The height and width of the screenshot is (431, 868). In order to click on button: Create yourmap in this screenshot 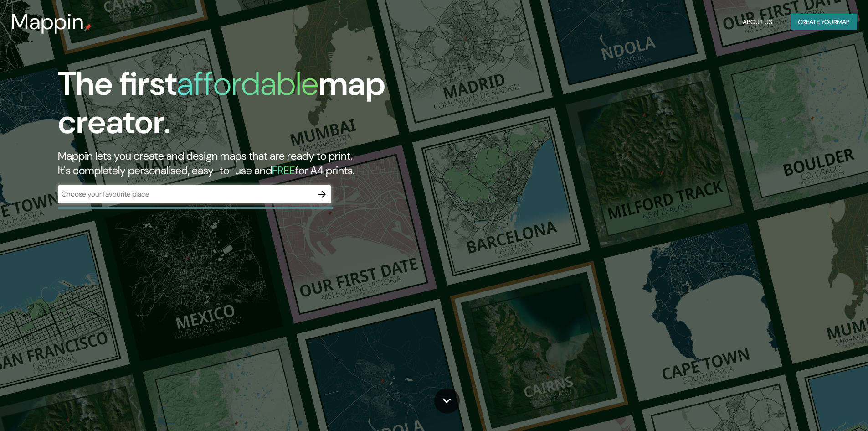, I will do `click(824, 22)`.